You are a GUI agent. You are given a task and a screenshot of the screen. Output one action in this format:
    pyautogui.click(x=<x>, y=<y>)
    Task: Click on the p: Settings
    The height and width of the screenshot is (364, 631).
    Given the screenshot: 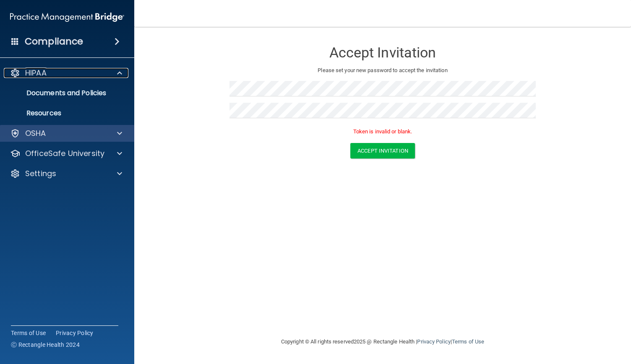 What is the action you would take?
    pyautogui.click(x=41, y=173)
    